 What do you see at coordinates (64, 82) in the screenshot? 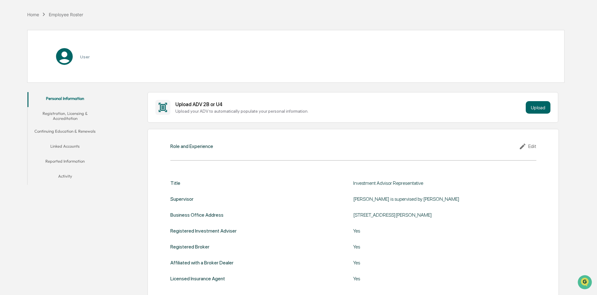
I see `span: Attestations` at bounding box center [64, 82].